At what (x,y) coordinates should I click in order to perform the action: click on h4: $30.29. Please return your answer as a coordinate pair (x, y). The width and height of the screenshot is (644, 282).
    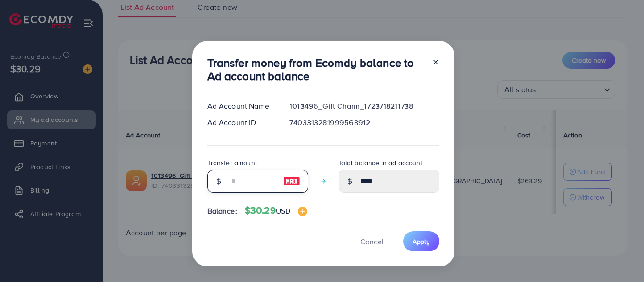
    Looking at the image, I should click on (276, 211).